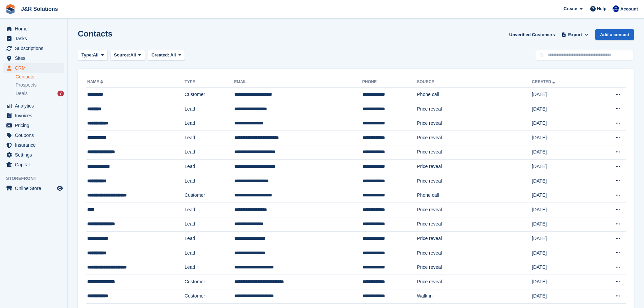 The width and height of the screenshot is (644, 308). Describe the element at coordinates (35, 68) in the screenshot. I see `span: CRM` at that location.